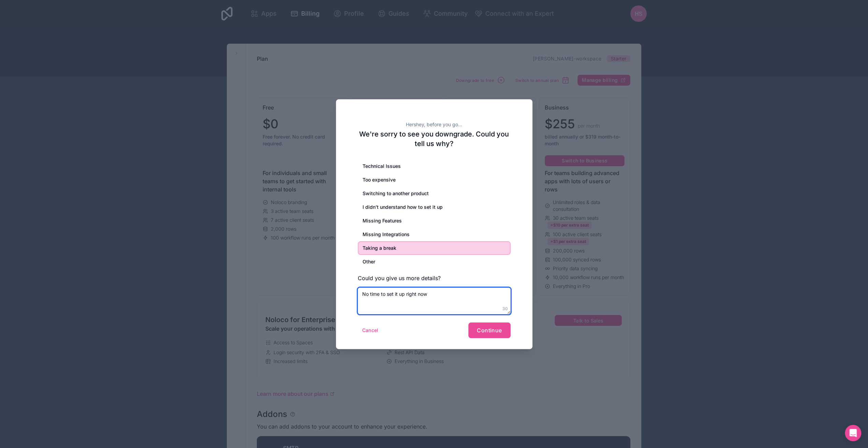  What do you see at coordinates (489, 330) in the screenshot?
I see `button: Continue` at bounding box center [489, 330].